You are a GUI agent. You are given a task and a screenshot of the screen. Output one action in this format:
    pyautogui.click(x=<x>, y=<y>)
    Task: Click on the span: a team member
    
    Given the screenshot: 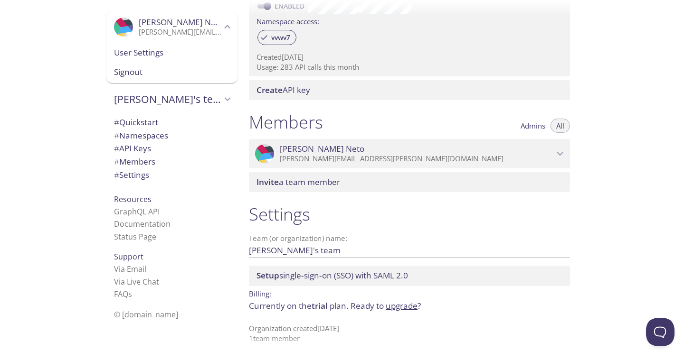 What is the action you would take?
    pyautogui.click(x=298, y=182)
    